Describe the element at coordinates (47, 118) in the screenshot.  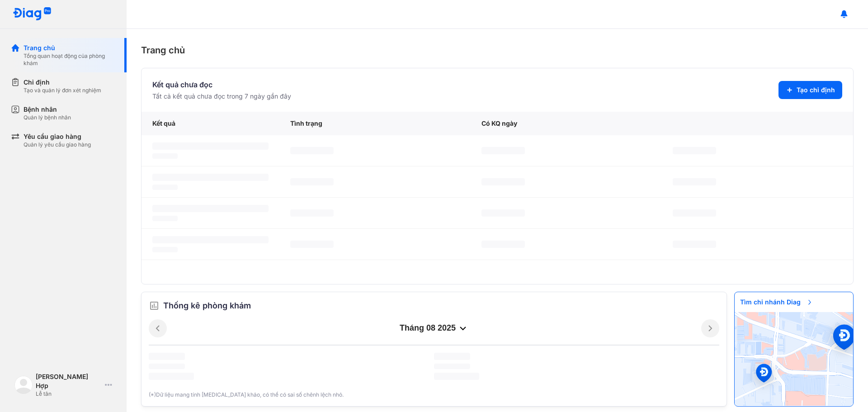
I see `div: Quản lý bệnh nhân` at that location.